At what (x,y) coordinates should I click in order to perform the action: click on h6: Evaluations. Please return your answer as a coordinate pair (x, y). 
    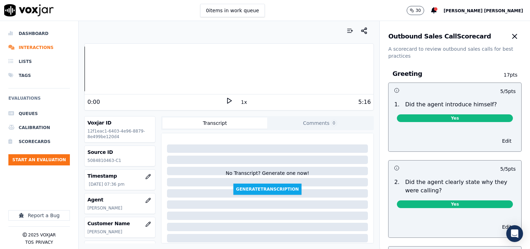
    Looking at the image, I should click on (39, 100).